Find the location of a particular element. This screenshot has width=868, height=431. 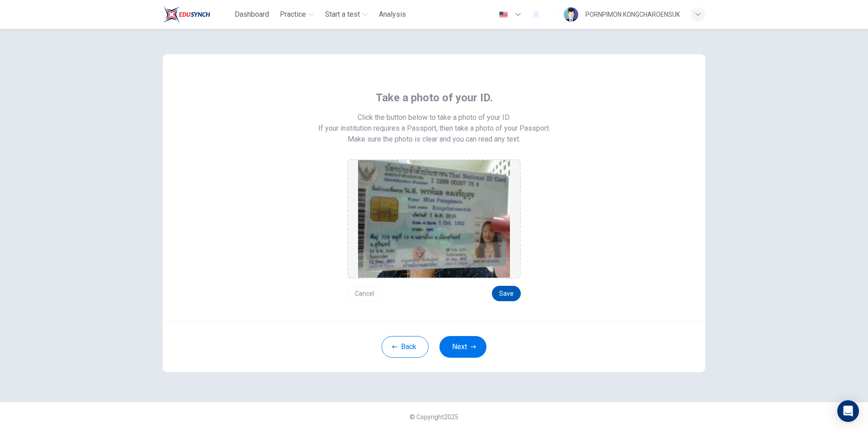

span: Start a test is located at coordinates (343, 14).